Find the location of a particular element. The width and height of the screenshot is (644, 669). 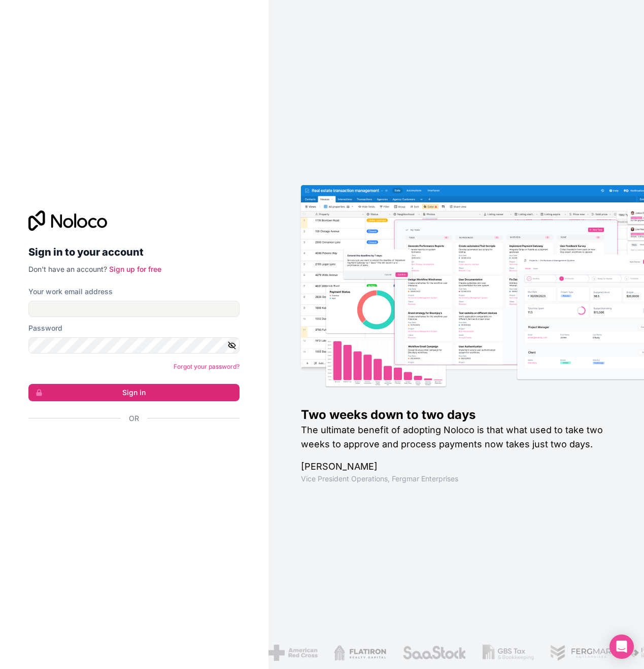

button: Sign in is located at coordinates (134, 393).